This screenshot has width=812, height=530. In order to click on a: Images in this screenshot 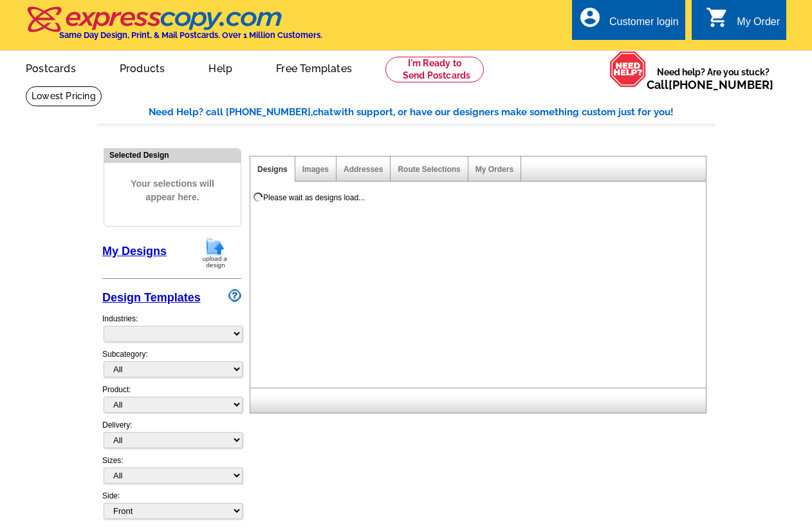, I will do `click(315, 170)`.